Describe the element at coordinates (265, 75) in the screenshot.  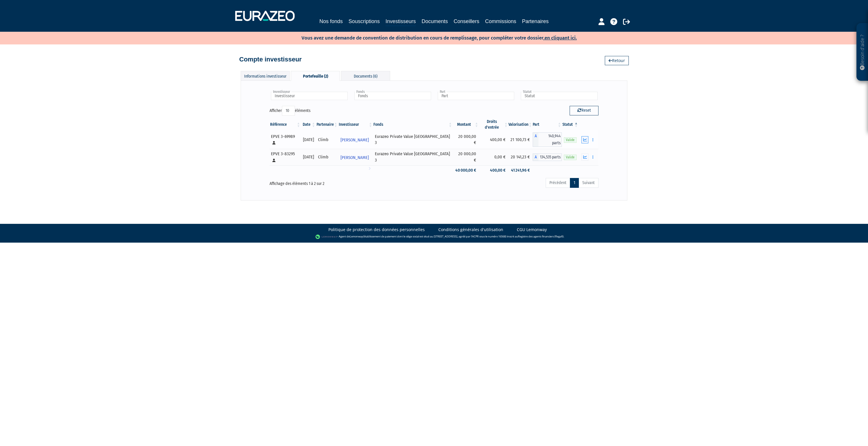
I see `div: Informations investisseur` at that location.